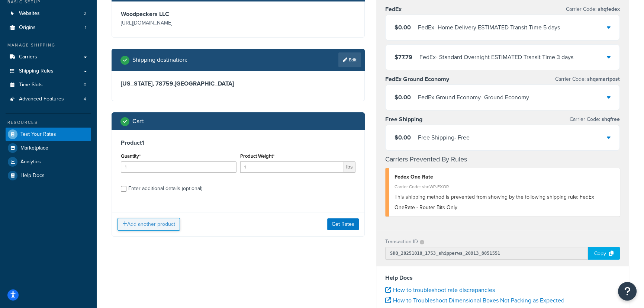 Image resolution: width=644 pixels, height=308 pixels. I want to click on a: Carriers, so click(48, 57).